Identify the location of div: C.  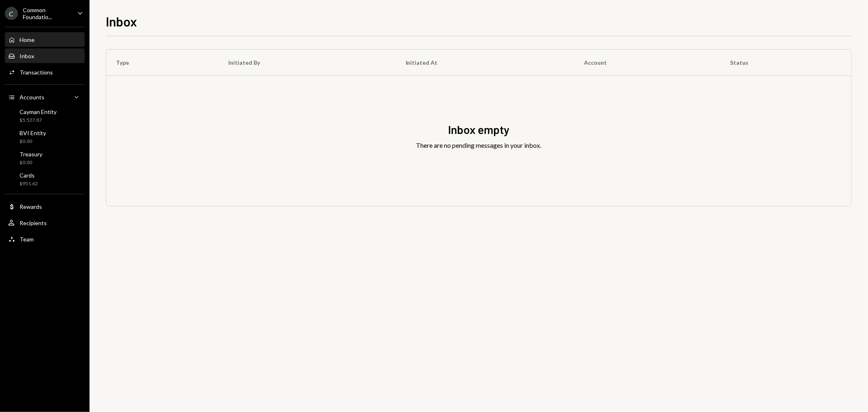
(11, 13).